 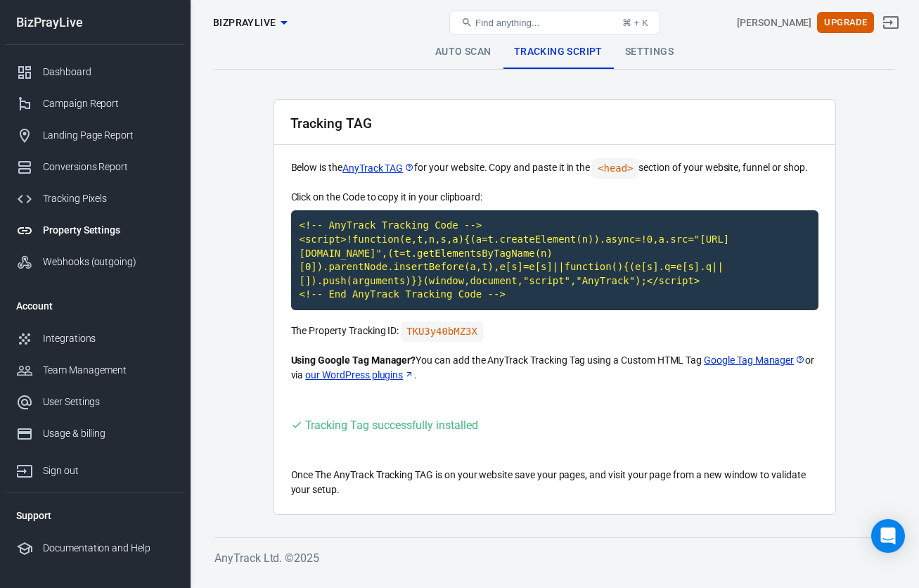 What do you see at coordinates (95, 135) in the screenshot?
I see `a: Landing Page Report` at bounding box center [95, 135].